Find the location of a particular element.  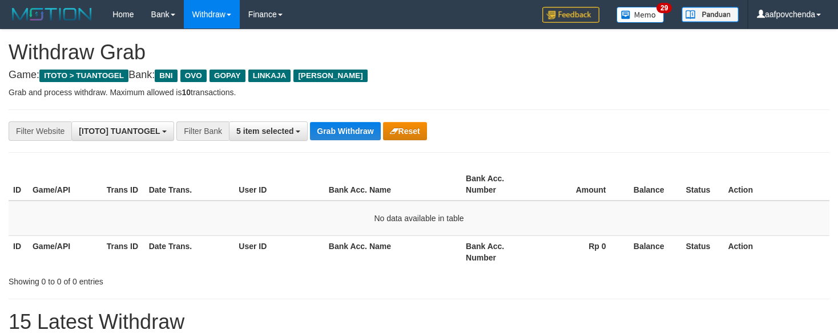

h1: 15 Latest Withdraw is located at coordinates (419, 322).